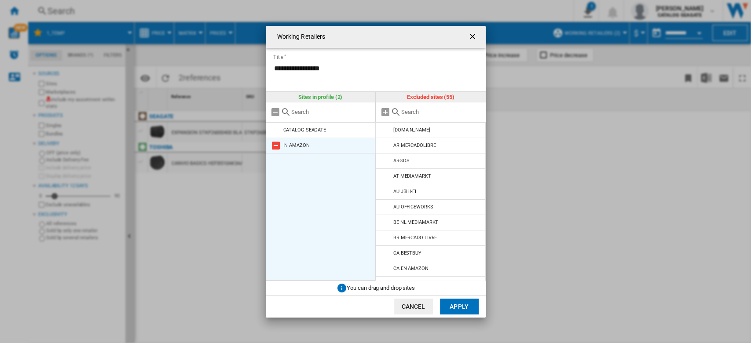  What do you see at coordinates (275, 112) in the screenshot?
I see `md-icon: Remove all` at bounding box center [275, 112].